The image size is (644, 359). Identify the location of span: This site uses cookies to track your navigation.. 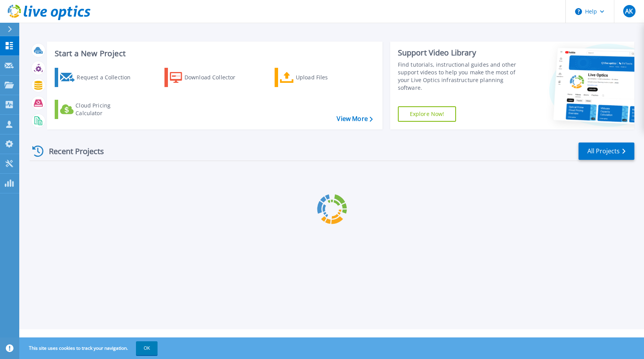
(89, 348).